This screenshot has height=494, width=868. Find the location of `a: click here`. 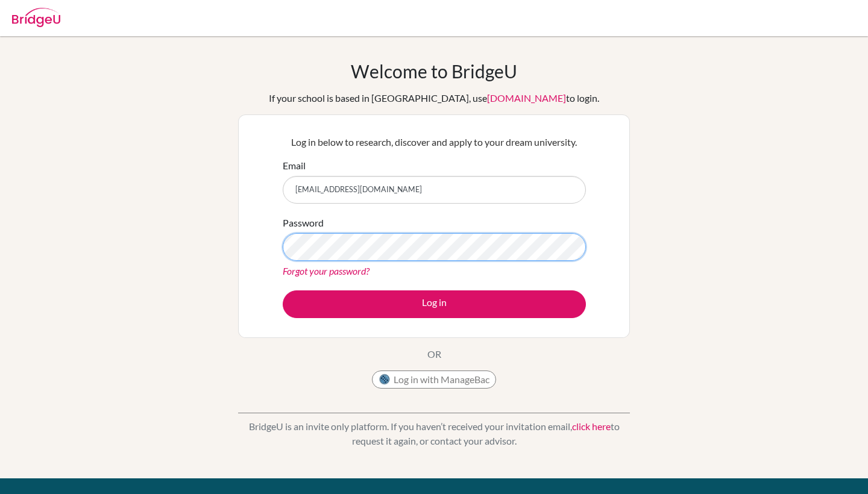

a: click here is located at coordinates (591, 425).